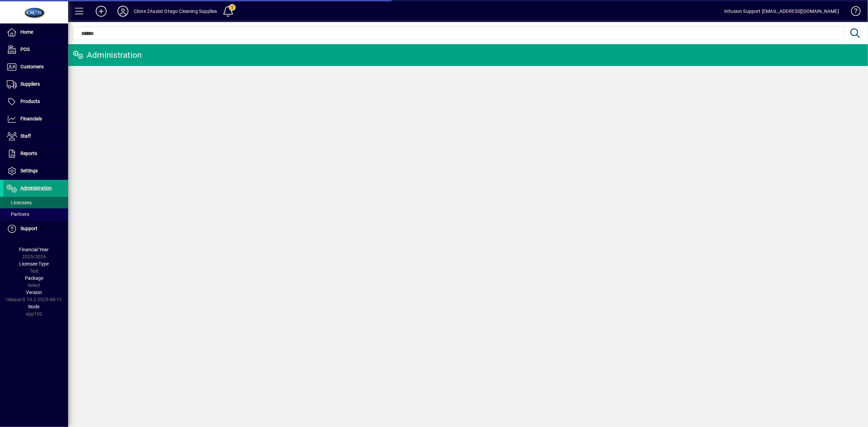 This screenshot has width=868, height=427. Describe the element at coordinates (34, 264) in the screenshot. I see `span: Licensee Type` at that location.